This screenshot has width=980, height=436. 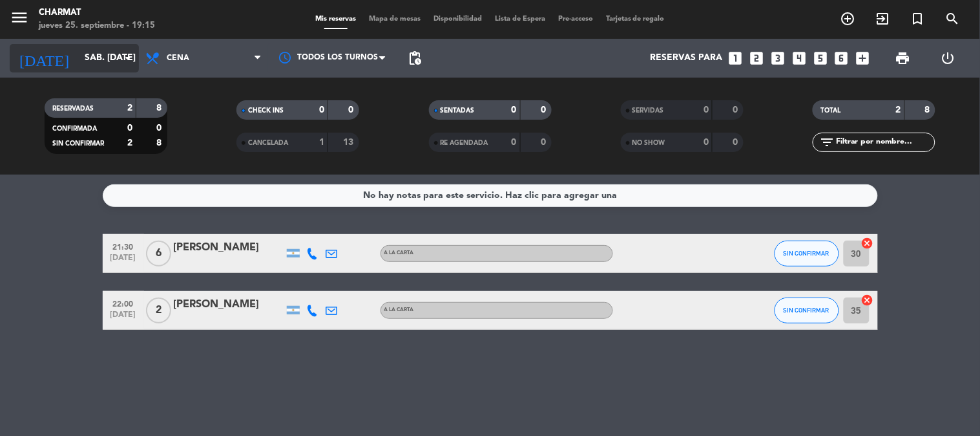 What do you see at coordinates (19, 19) in the screenshot?
I see `button: menu` at bounding box center [19, 19].